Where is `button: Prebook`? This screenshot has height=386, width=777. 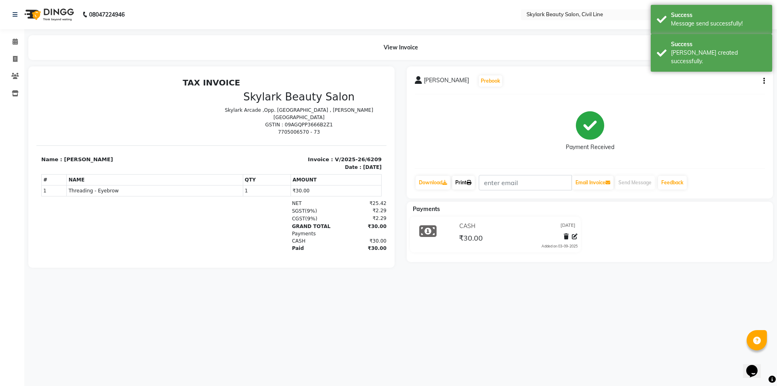 button: Prebook is located at coordinates (491, 81).